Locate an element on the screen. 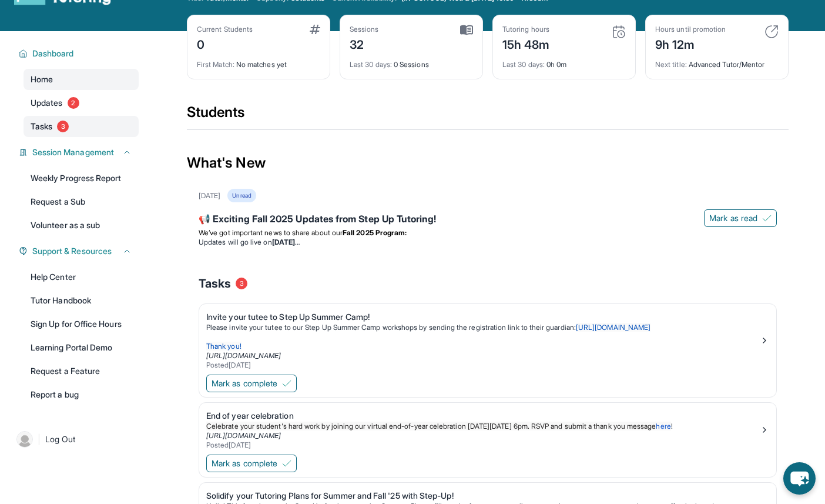 The width and height of the screenshot is (825, 504). span: Updates is located at coordinates (47, 103).